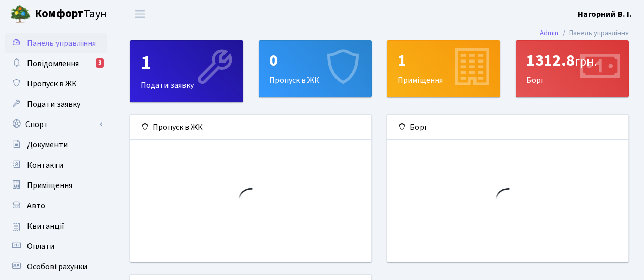 This screenshot has height=280, width=644. Describe the element at coordinates (100, 63) in the screenshot. I see `div: 3` at that location.